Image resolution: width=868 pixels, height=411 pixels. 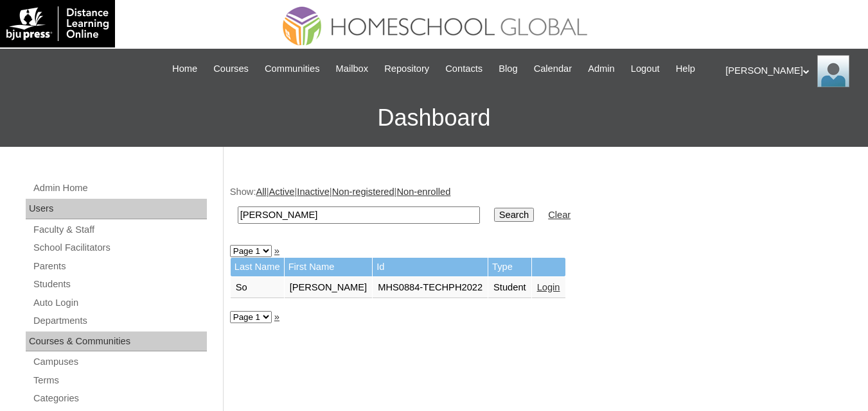 I want to click on a: Categories, so click(x=120, y=399).